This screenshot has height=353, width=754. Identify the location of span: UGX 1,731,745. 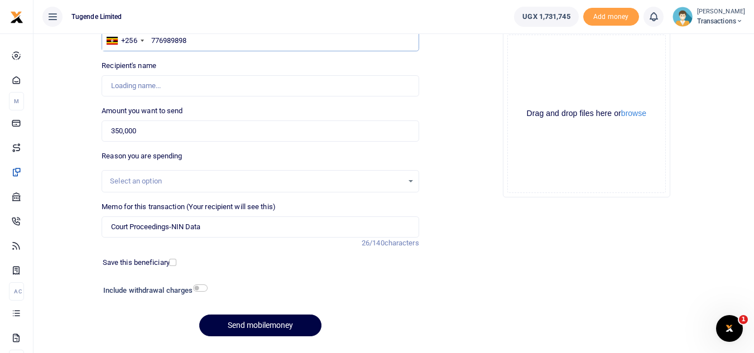
(546, 17).